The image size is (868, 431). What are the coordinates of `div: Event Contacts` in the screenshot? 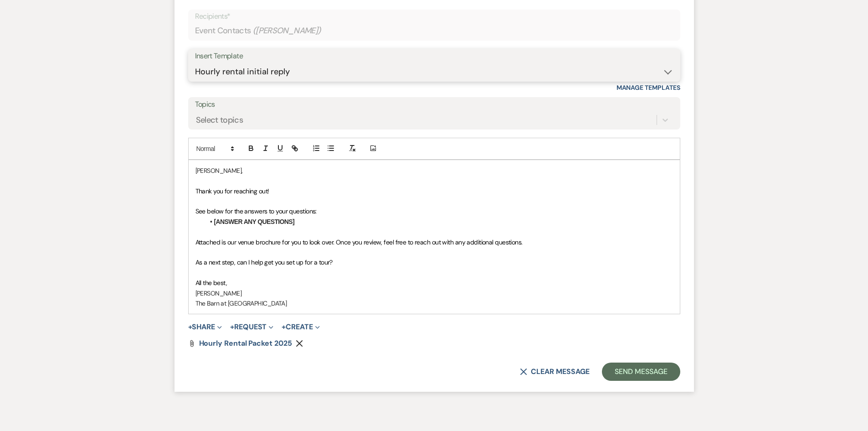 It's located at (434, 30).